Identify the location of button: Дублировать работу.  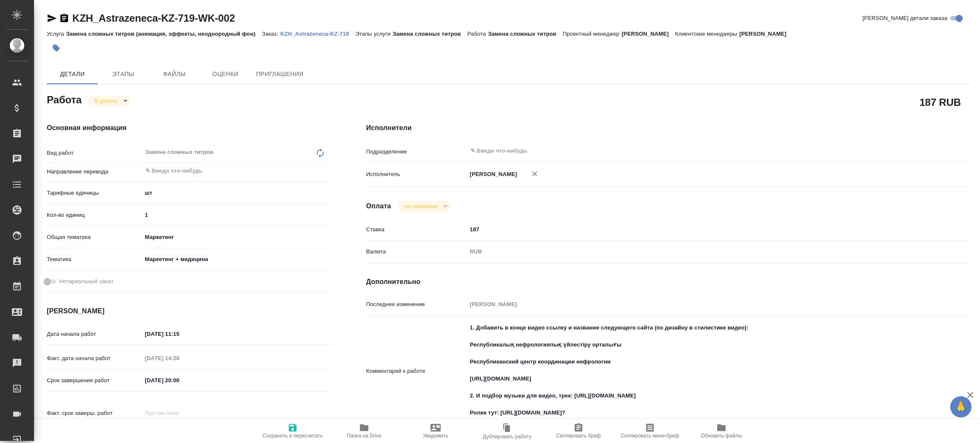
(507, 431).